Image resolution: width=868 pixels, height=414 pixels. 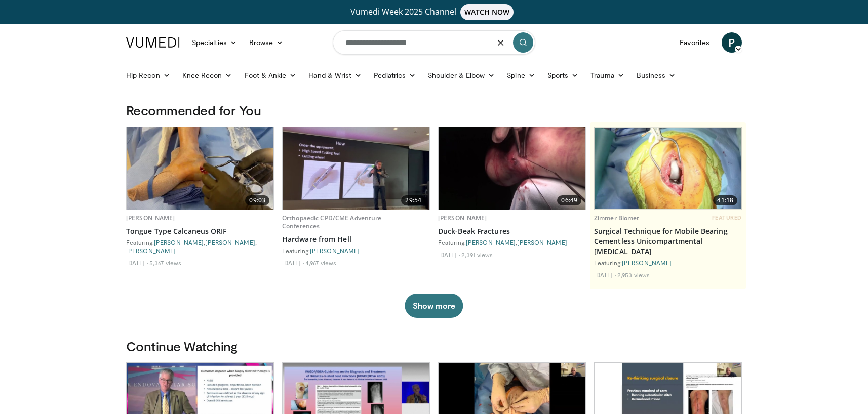 What do you see at coordinates (148, 76) in the screenshot?
I see `a: Hip Recon` at bounding box center [148, 76].